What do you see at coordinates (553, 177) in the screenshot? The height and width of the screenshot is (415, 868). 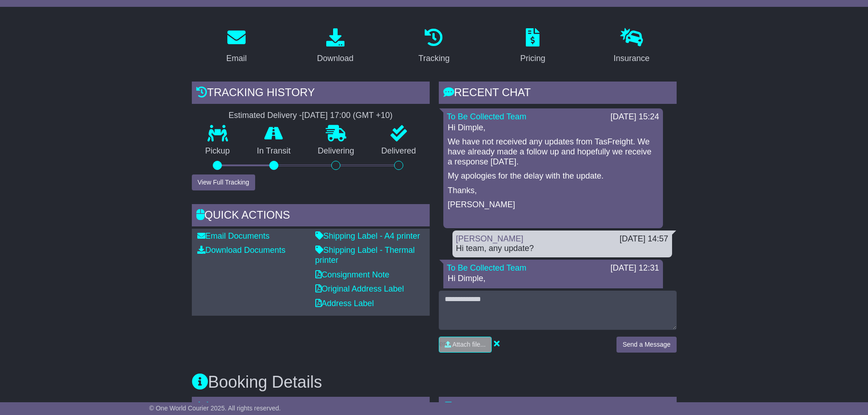 I see `p: My apologies for the delay with the update.` at bounding box center [553, 177].